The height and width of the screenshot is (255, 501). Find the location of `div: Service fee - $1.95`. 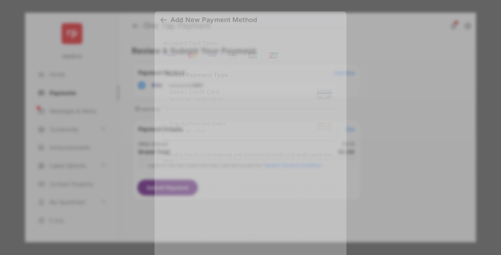

div: Service fee - $1.95 is located at coordinates (198, 131).